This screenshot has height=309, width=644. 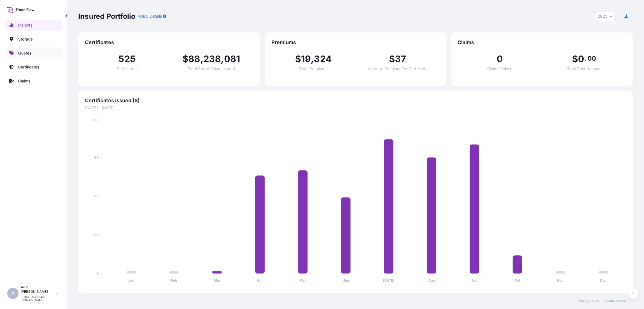 I want to click on a: Claims, so click(x=33, y=81).